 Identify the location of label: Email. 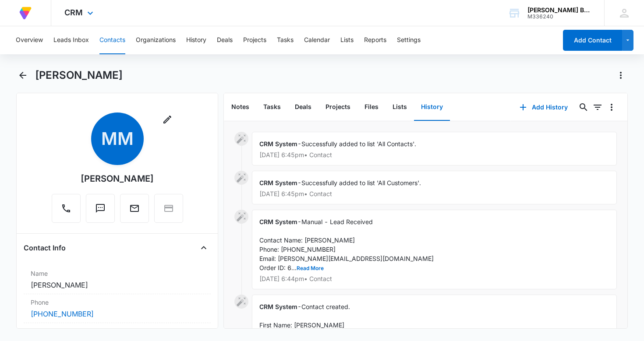
(117, 331).